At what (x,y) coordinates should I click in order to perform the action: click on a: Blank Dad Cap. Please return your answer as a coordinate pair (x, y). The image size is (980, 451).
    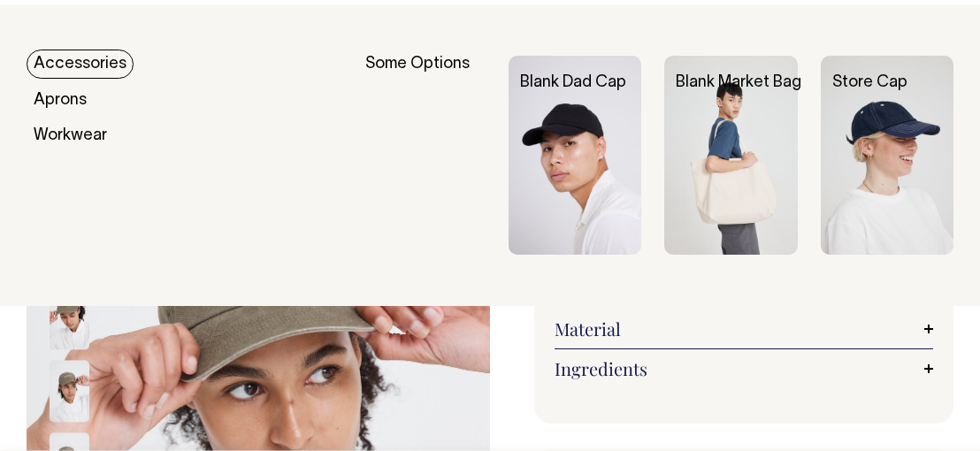
    Looking at the image, I should click on (573, 83).